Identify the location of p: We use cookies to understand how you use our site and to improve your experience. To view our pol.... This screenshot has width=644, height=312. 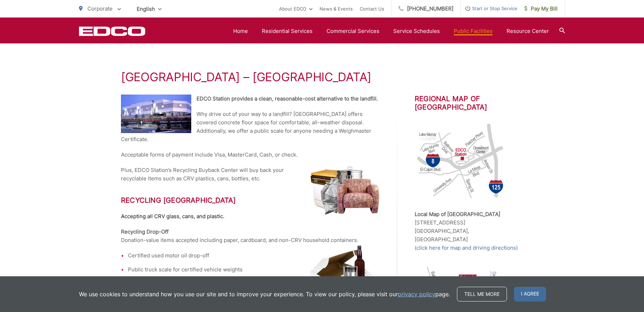
(264, 294).